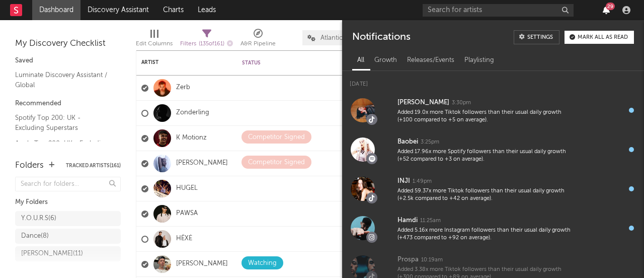 The width and height of the screenshot is (644, 278). Describe the element at coordinates (179, 63) in the screenshot. I see `div: Artist` at that location.